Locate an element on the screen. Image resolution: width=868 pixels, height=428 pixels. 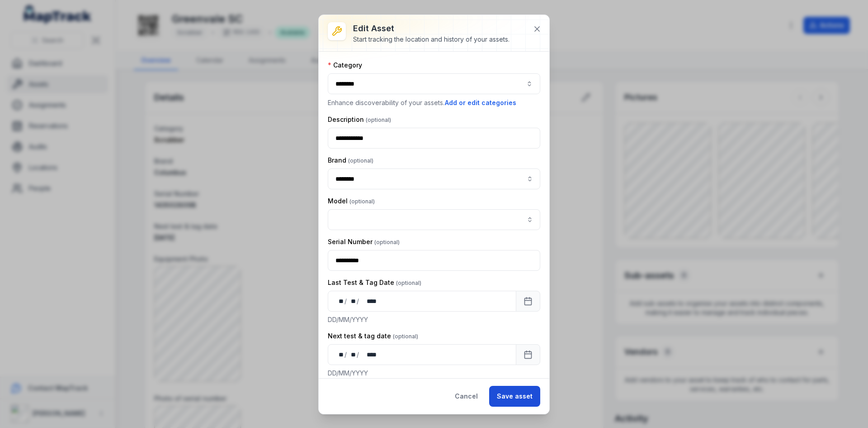
div: Start tracking the location and history of your assets. is located at coordinates (432, 40).